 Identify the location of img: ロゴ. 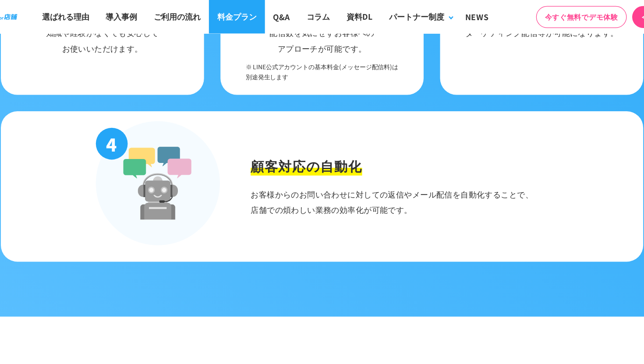
(43, 13).